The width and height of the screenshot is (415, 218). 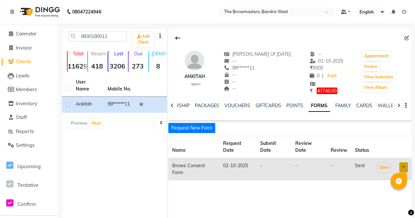 I want to click on div: Back to Client, so click(x=178, y=38).